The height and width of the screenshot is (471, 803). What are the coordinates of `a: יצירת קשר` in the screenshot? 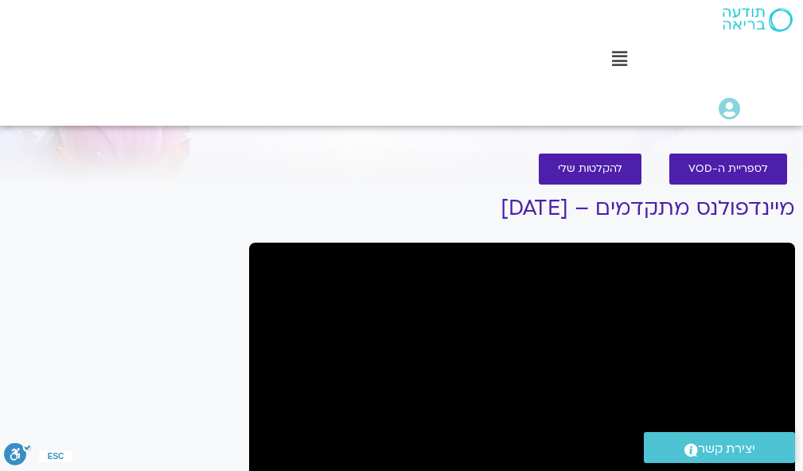 It's located at (719, 447).